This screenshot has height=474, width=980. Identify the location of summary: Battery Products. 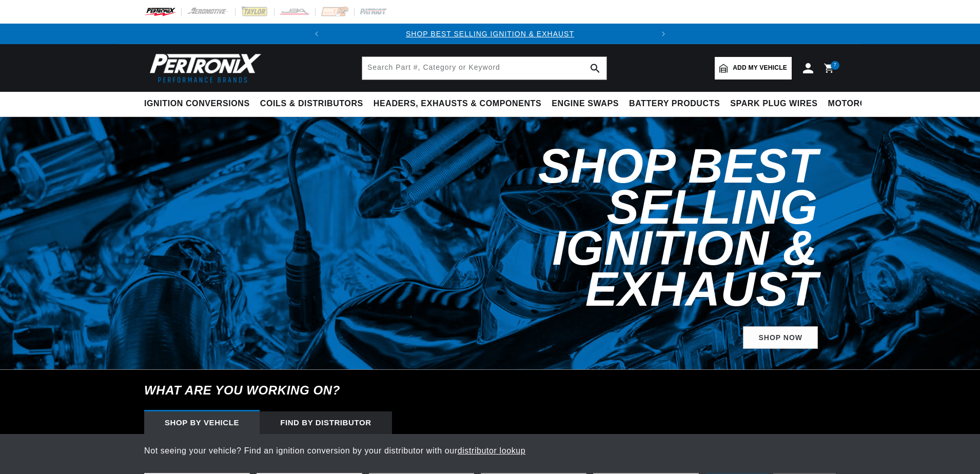
(674, 104).